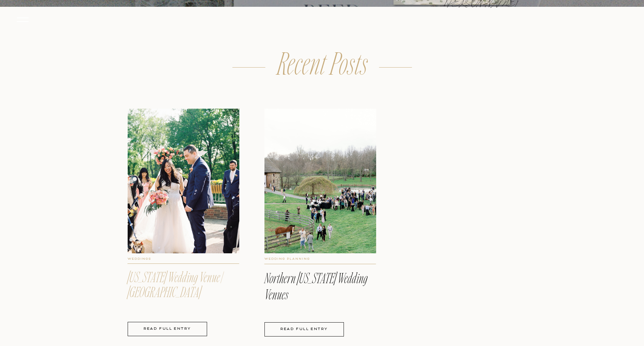 This screenshot has height=346, width=644. What do you see at coordinates (183, 181) in the screenshot?
I see `a: Meadowlark Wedding` at bounding box center [183, 181].